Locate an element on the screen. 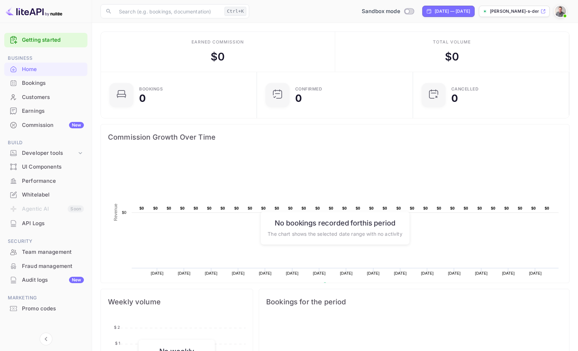  a: Audit logsNew is located at coordinates (46, 280).